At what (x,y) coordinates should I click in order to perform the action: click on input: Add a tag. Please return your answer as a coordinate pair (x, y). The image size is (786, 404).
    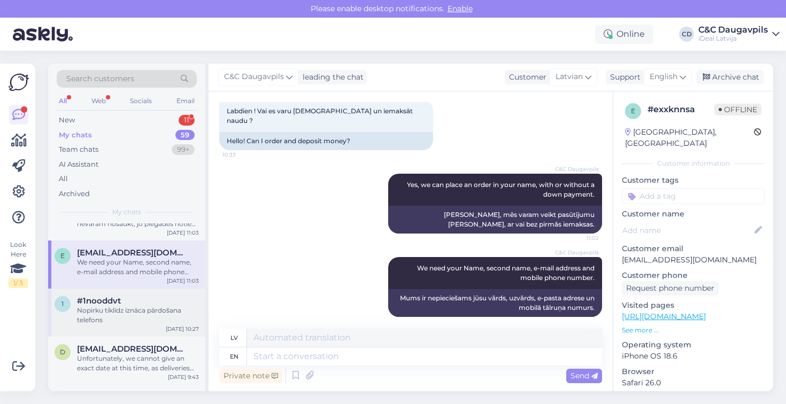
    Looking at the image, I should click on (693, 196).